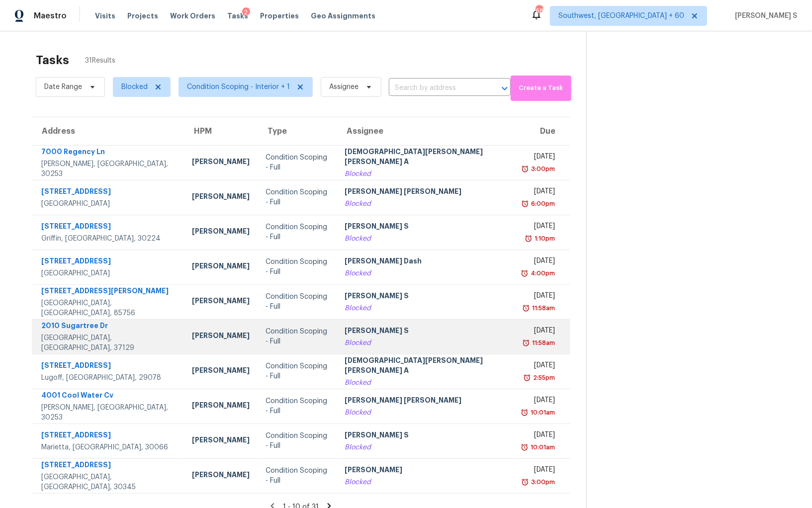  What do you see at coordinates (238, 87) in the screenshot?
I see `span: Condition Scoping - Interior + 1` at bounding box center [238, 87].